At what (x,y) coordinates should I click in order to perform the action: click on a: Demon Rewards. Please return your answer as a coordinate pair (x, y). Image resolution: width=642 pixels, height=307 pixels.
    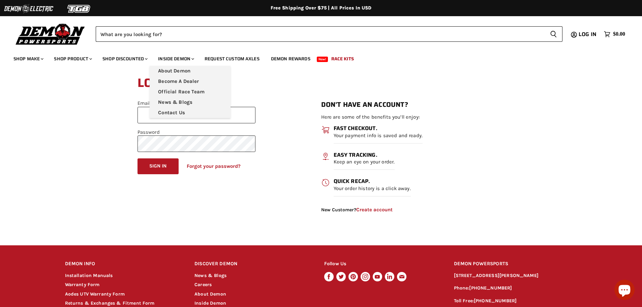
    Looking at the image, I should click on (291, 59).